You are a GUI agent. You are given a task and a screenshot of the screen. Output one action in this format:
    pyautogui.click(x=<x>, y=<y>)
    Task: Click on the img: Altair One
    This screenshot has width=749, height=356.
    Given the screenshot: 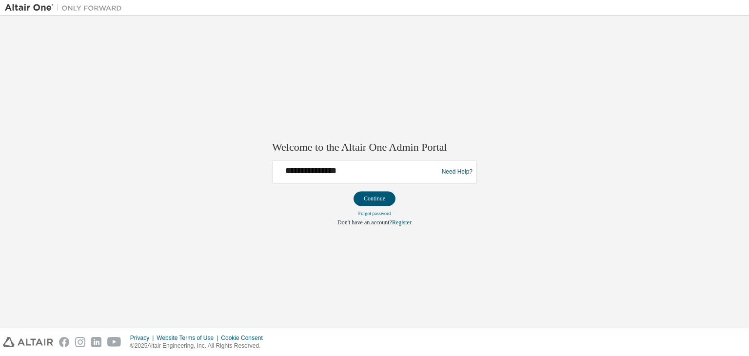 What is the action you would take?
    pyautogui.click(x=66, y=8)
    